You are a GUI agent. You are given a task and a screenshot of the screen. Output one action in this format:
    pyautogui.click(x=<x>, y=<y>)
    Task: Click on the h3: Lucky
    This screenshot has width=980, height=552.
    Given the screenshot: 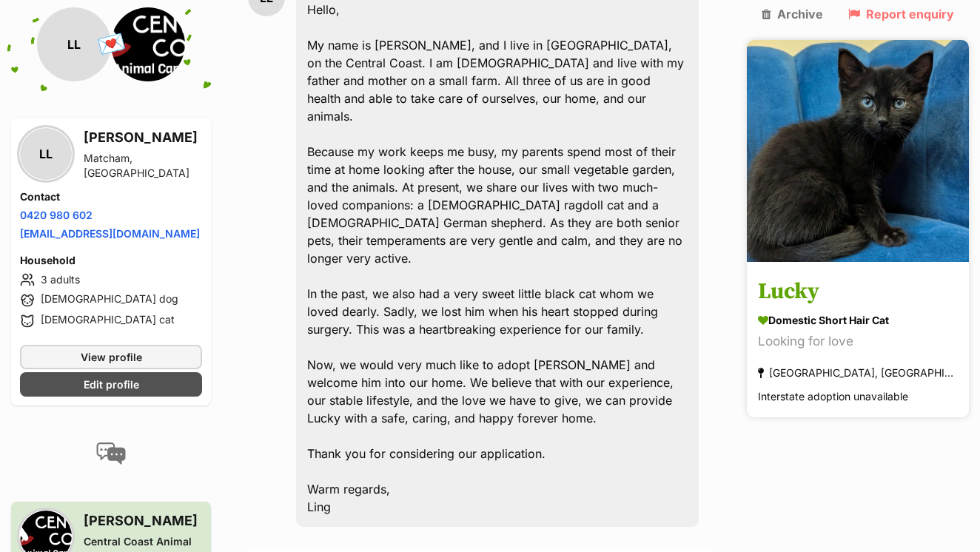 What is the action you would take?
    pyautogui.click(x=858, y=292)
    